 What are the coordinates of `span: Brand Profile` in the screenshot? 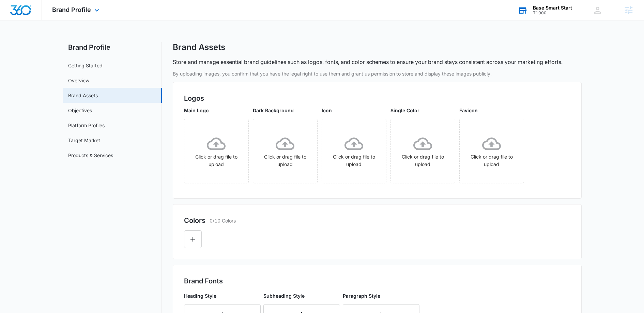 It's located at (72, 9).